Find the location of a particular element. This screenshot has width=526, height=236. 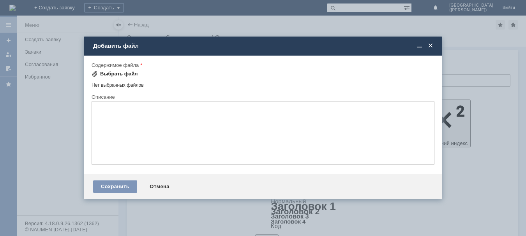

span: Свернуть (Ctrl + M) is located at coordinates (420, 46).